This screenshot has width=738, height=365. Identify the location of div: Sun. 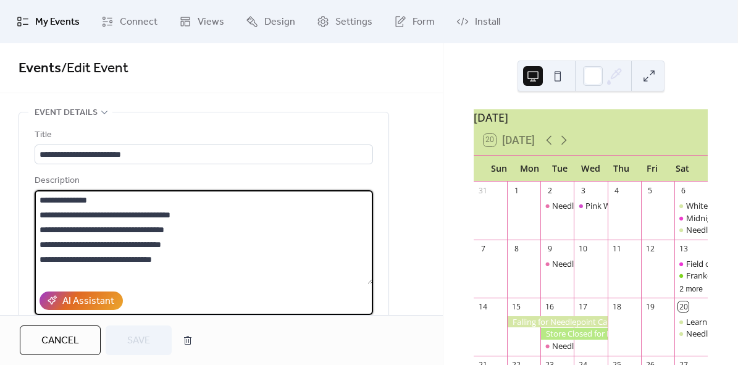
(499, 168).